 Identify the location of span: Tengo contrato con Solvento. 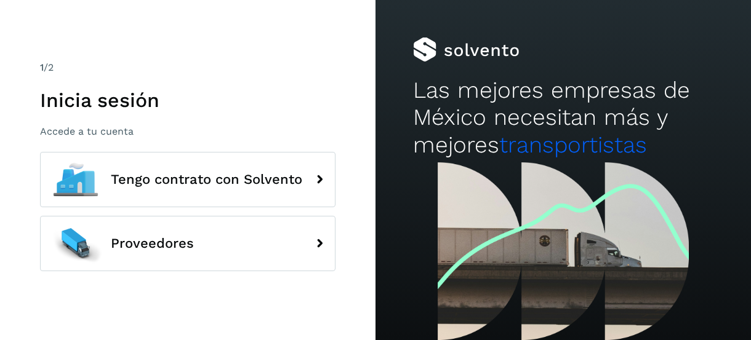
(206, 180).